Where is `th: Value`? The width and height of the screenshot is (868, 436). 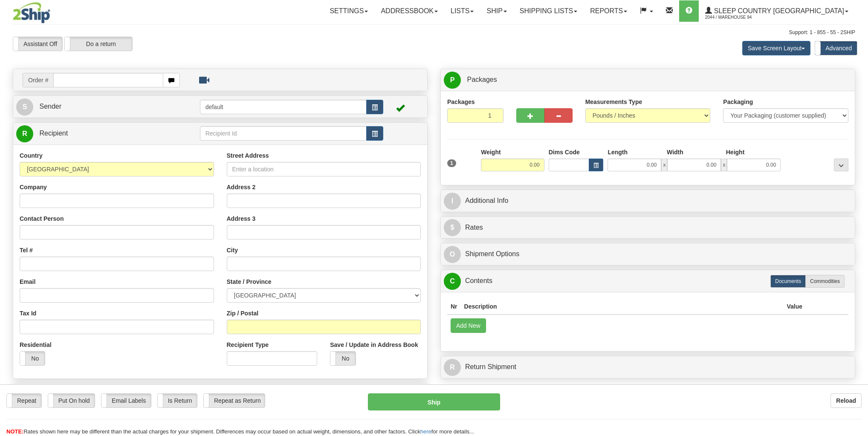 th: Value is located at coordinates (794, 306).